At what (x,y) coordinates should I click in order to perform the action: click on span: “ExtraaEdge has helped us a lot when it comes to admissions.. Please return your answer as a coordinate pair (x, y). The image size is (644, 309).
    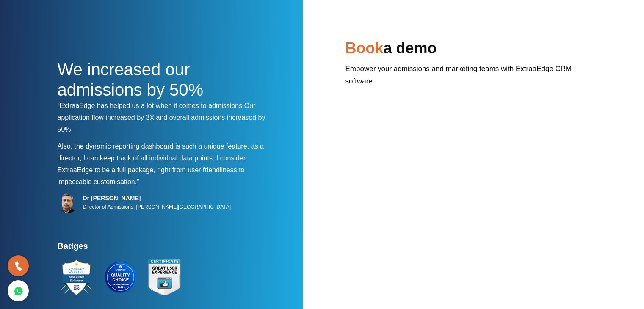
    Looking at the image, I should click on (151, 105).